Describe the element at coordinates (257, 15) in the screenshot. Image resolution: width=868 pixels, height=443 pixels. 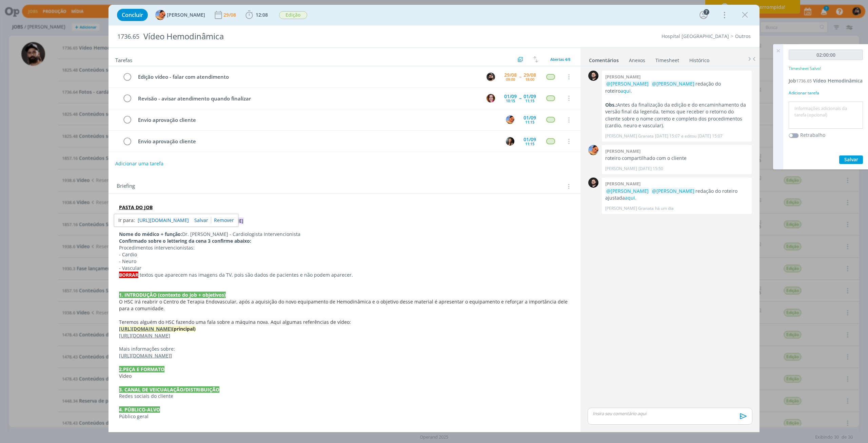
I see `button: 12:08` at that location.